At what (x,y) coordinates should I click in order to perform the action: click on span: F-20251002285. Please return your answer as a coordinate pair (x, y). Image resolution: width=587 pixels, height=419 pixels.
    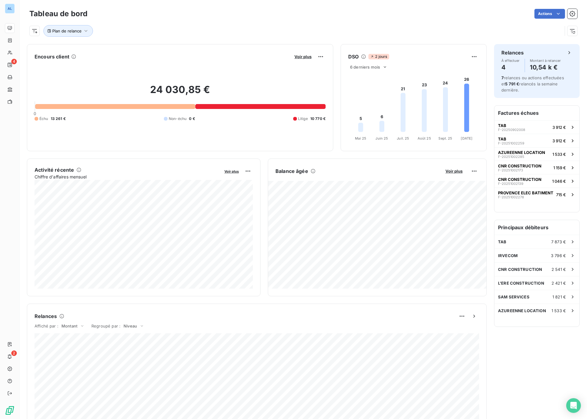
    Looking at the image, I should click on (511, 157).